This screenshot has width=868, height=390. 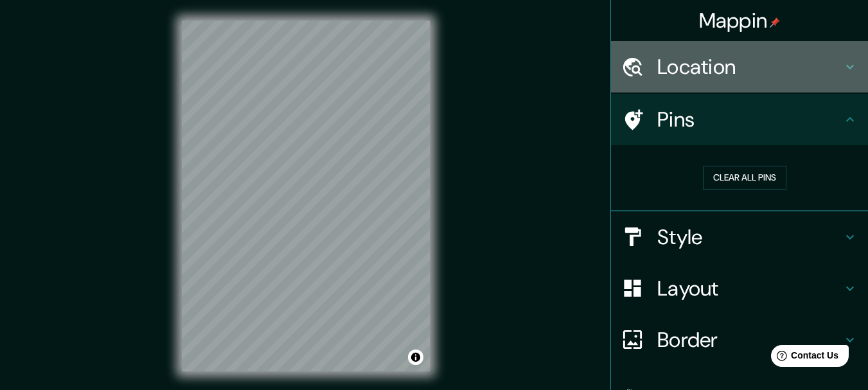 What do you see at coordinates (750, 119) in the screenshot?
I see `h4: Pins` at bounding box center [750, 119].